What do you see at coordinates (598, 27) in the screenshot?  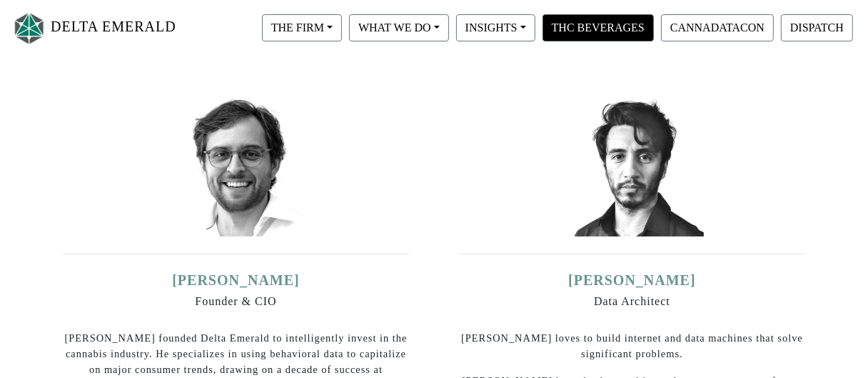 I see `button: THC BEVERAGES` at bounding box center [598, 27].